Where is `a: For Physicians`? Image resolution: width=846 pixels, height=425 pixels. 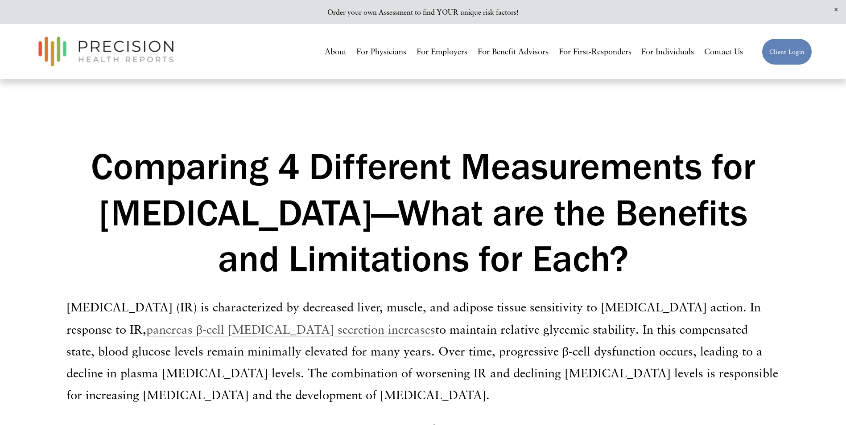
a: For Physicians is located at coordinates (381, 52).